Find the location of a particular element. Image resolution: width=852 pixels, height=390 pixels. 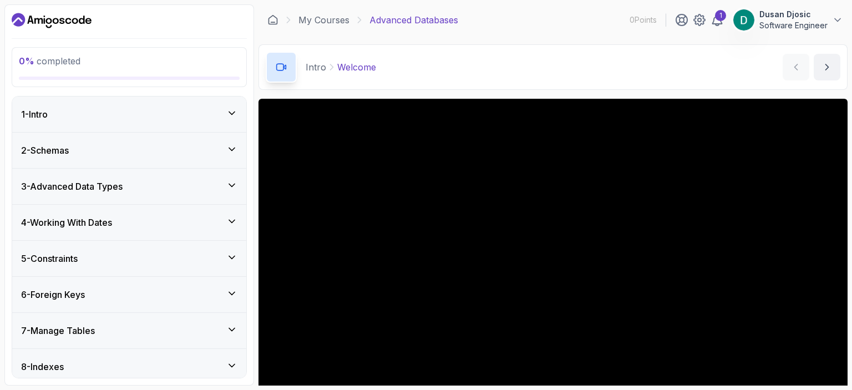

button: 4-Working With Dates is located at coordinates (129, 222).